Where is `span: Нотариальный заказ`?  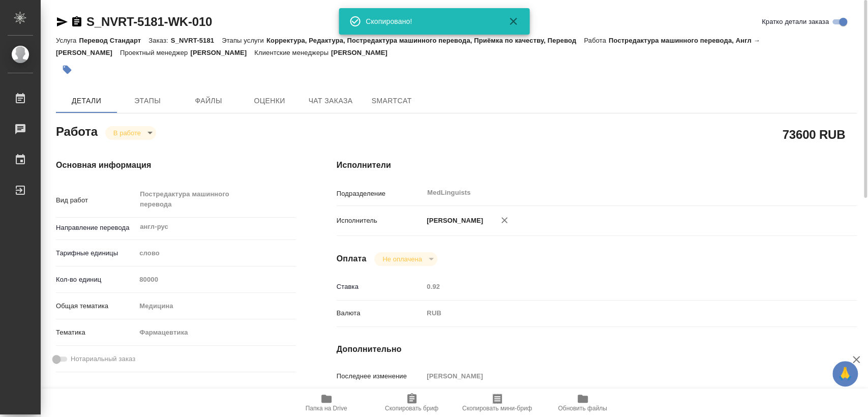
span: Нотариальный заказ is located at coordinates (103, 359).